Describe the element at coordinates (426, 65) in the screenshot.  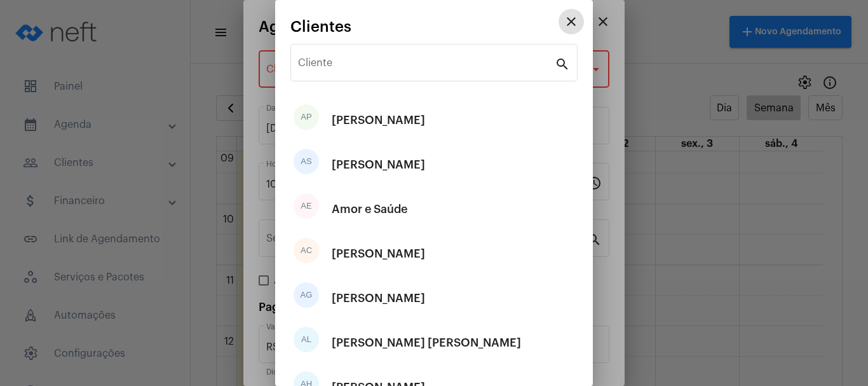
I see `input: Pesquisar cliente` at that location.